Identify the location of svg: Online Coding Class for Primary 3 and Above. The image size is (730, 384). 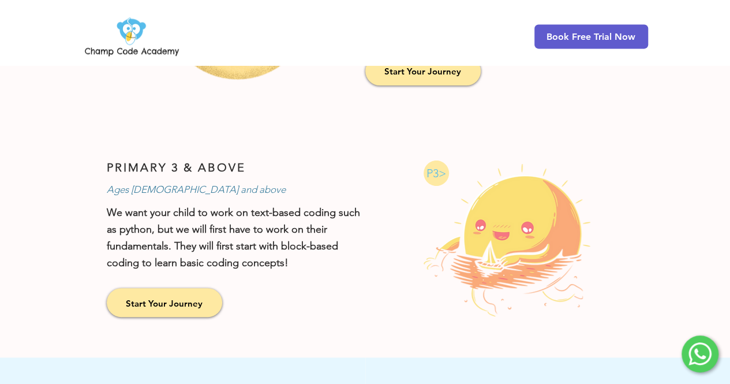
(436, 173).